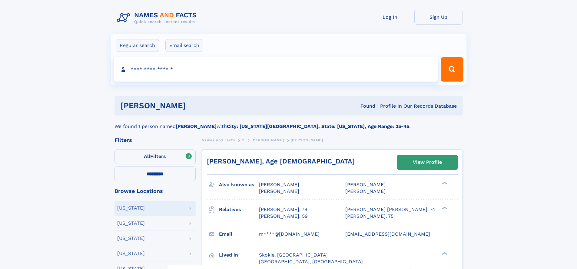 The image size is (577, 269). I want to click on label: Filters, so click(155, 157).